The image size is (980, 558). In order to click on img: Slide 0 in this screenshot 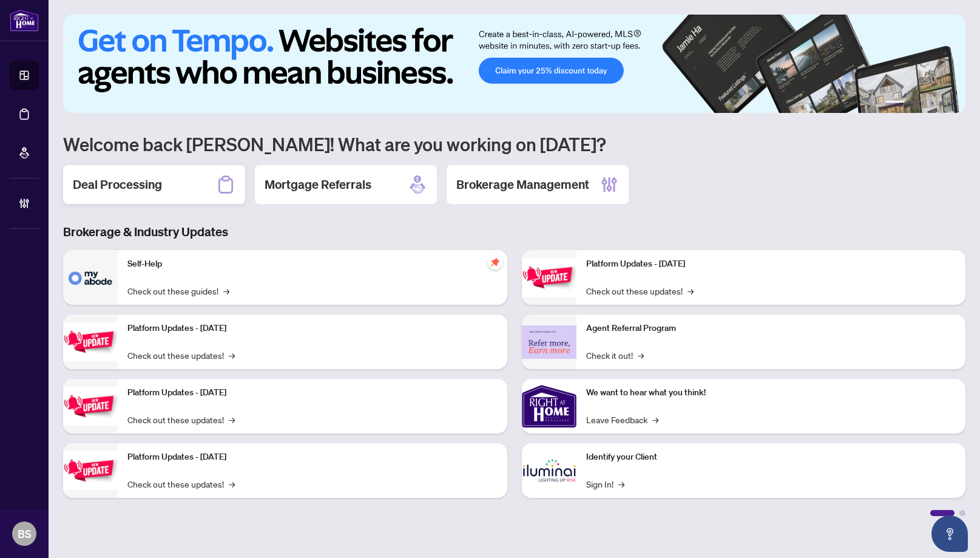, I will do `click(514, 63)`.